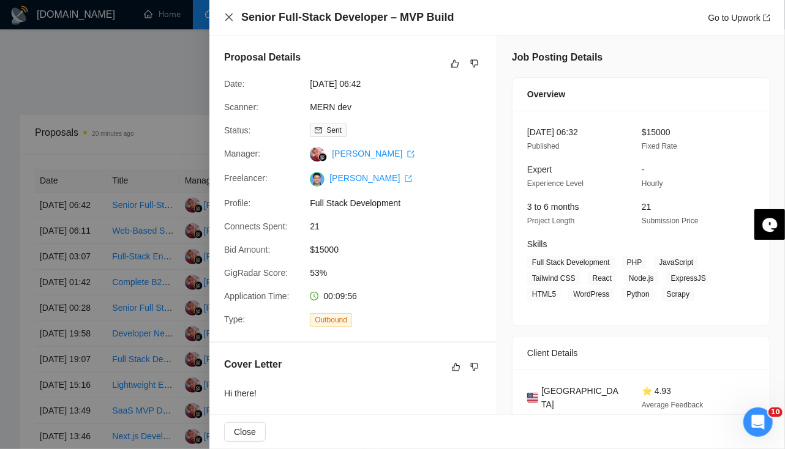  Describe the element at coordinates (641, 353) in the screenshot. I see `div: Client Details` at that location.